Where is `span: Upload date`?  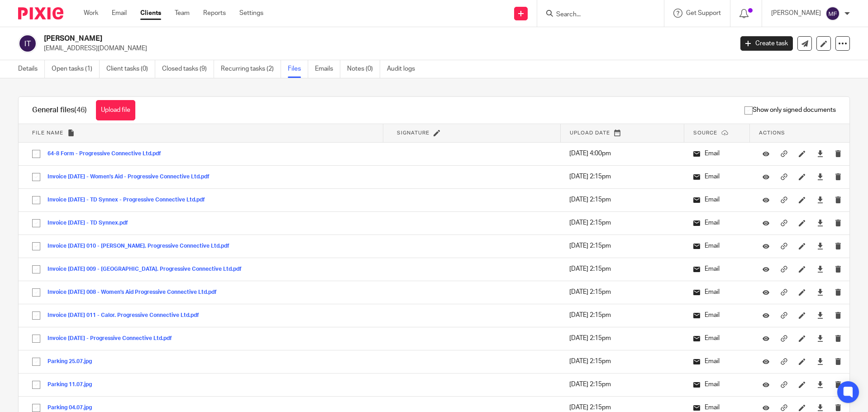
span: Upload date is located at coordinates (590, 133).